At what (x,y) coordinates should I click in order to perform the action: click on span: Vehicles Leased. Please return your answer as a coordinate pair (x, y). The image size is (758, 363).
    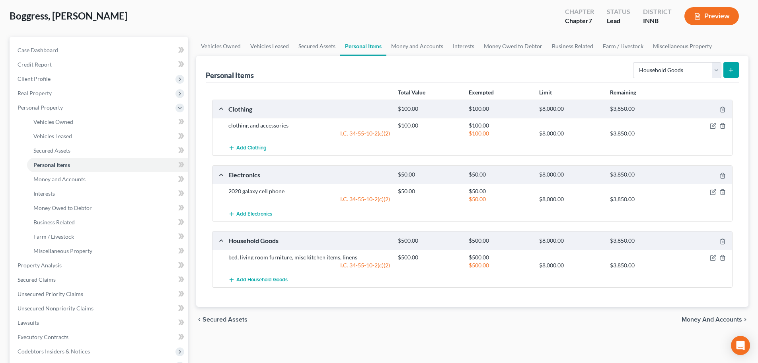
    Looking at the image, I should click on (53, 136).